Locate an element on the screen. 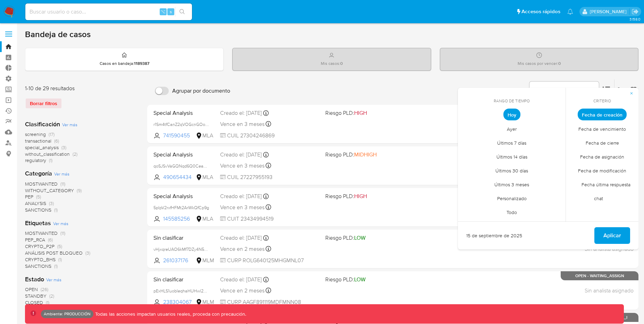 Image resolution: width=644 pixels, height=324 pixels. p: Ambiente: PRODUCCIÓN is located at coordinates (67, 314).